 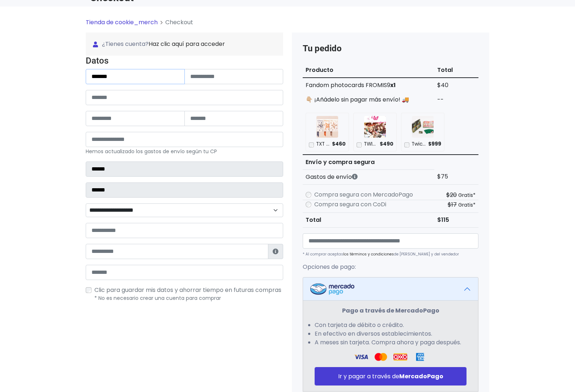 I want to click on h4: Tu pedido, so click(x=391, y=48).